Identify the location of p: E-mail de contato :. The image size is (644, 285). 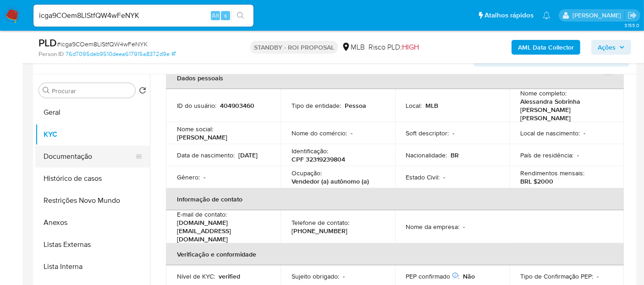
(202, 214).